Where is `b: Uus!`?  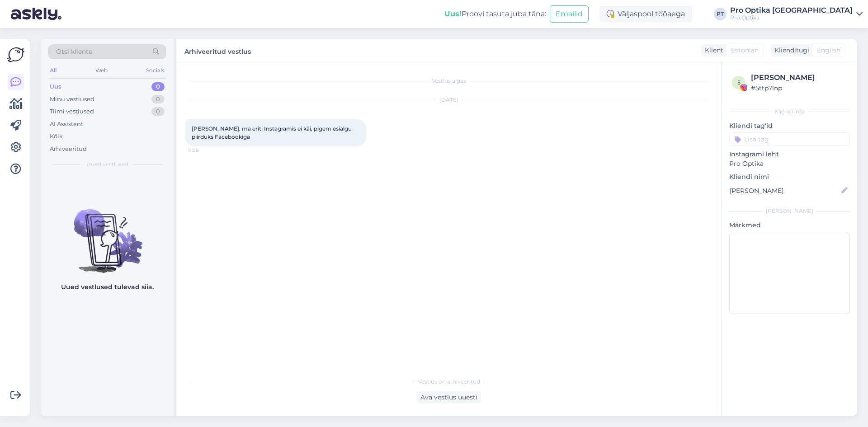
b: Uus! is located at coordinates (453, 13).